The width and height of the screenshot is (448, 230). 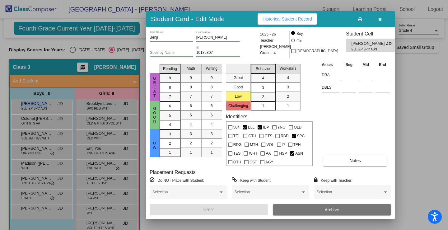 What do you see at coordinates (238, 145) in the screenshot?
I see `span: RDG` at bounding box center [238, 145].